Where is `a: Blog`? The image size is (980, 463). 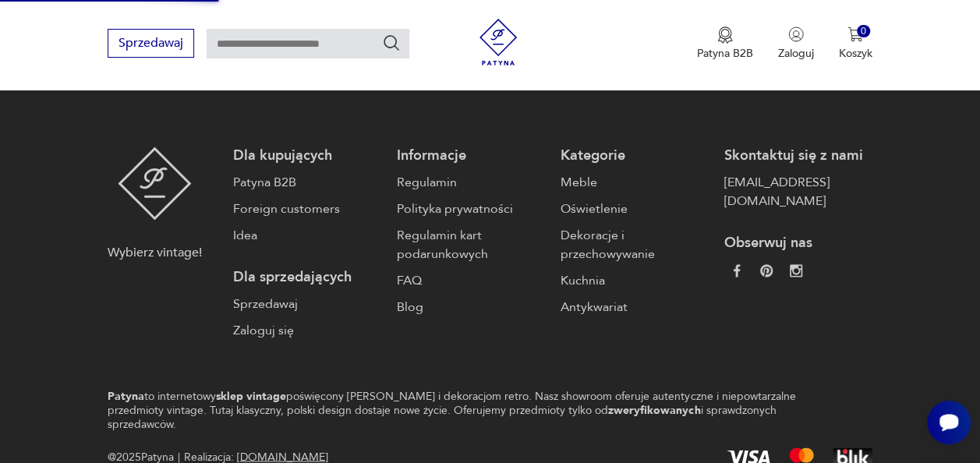
a: Blog is located at coordinates (471, 307).